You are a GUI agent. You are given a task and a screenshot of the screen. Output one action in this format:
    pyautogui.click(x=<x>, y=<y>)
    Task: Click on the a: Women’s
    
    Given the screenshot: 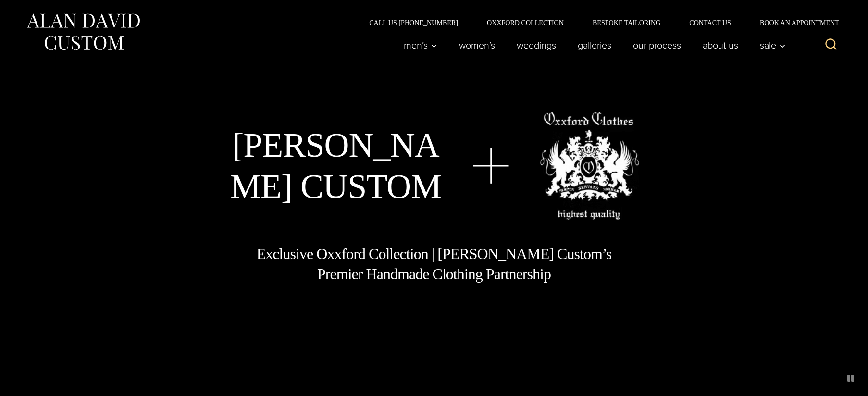 What is the action you would take?
    pyautogui.click(x=477, y=45)
    